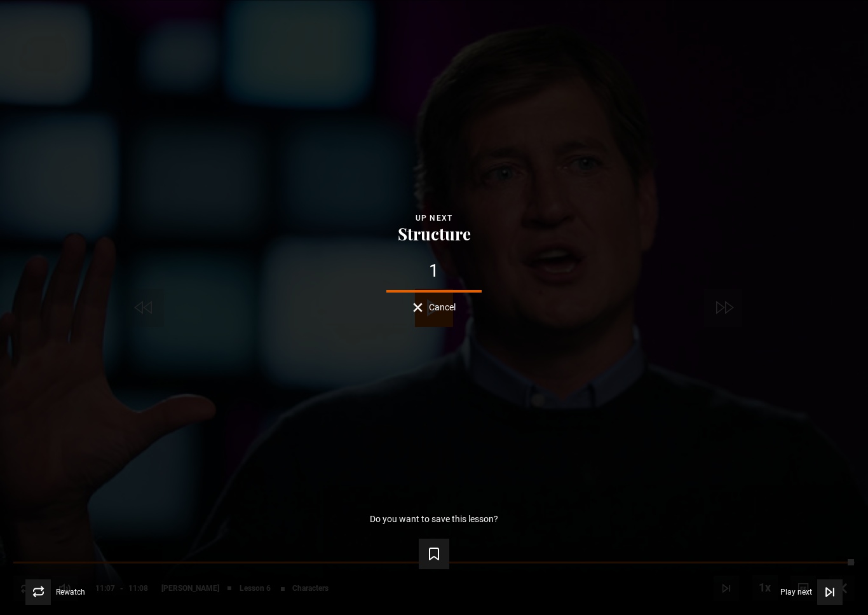 The height and width of the screenshot is (615, 868). Describe the element at coordinates (434, 519) in the screenshot. I see `p: Do you want to save this lesson?` at that location.